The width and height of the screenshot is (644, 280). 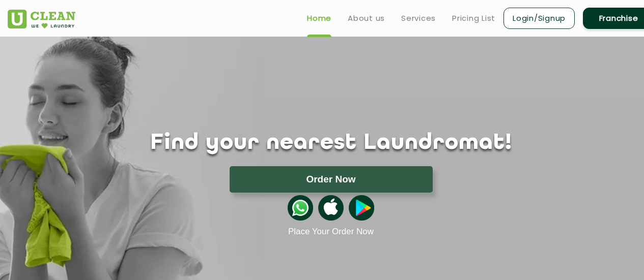 What do you see at coordinates (41, 19) in the screenshot?
I see `img: UClean Laundry and Dry Cleaning` at bounding box center [41, 19].